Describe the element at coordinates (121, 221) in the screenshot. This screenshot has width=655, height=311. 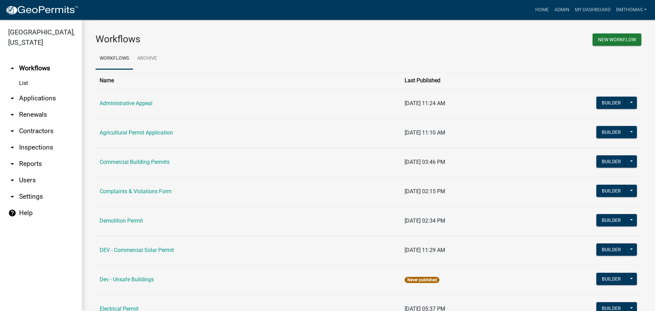
I see `a: Demolition Permit` at that location.